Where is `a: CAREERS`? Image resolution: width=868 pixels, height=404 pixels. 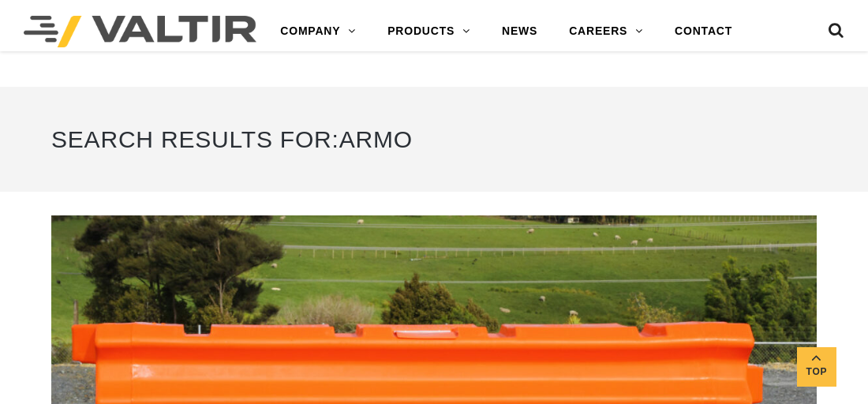 a: CAREERS is located at coordinates (606, 31).